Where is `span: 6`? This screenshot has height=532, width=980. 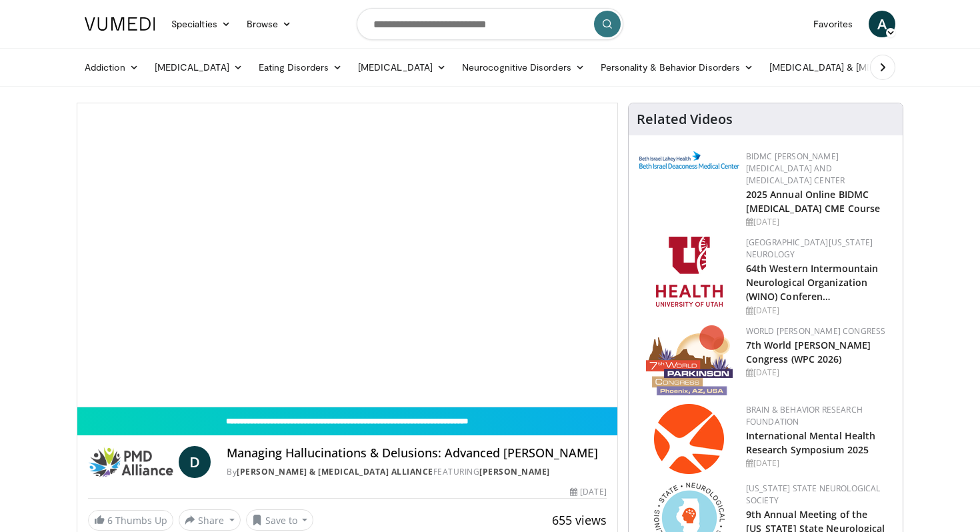 span: 6 is located at coordinates (110, 520).